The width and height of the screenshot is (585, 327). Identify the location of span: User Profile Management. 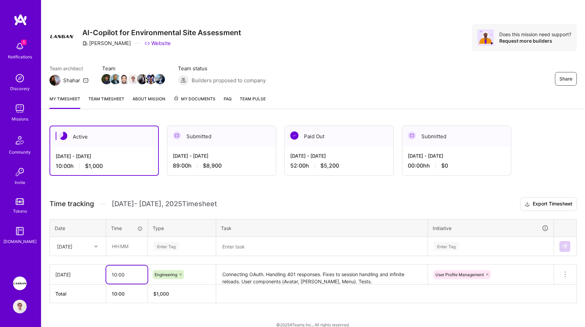
(459, 274).